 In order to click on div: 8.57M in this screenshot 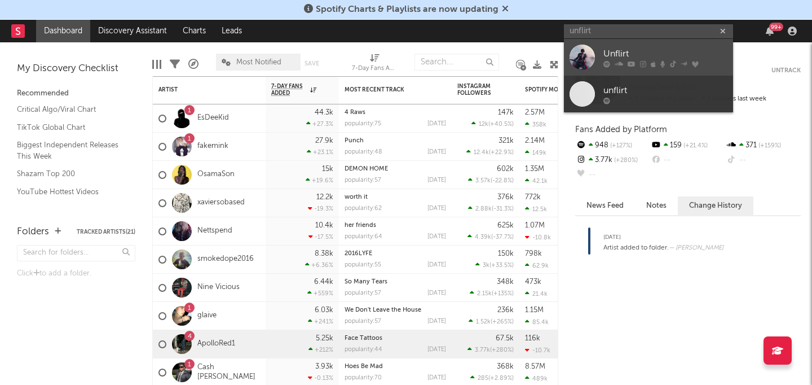, I will do `click(535, 366)`.